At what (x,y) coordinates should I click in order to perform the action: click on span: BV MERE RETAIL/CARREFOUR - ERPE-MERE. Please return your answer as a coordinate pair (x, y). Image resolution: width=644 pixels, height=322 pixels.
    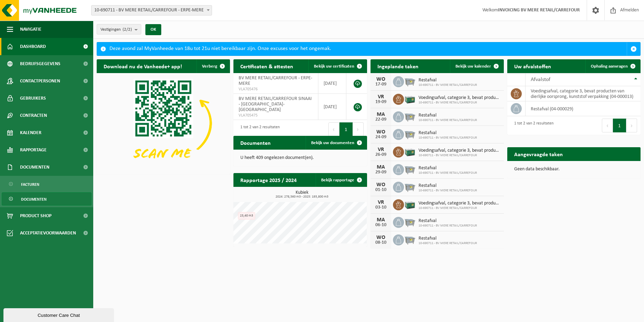
    Looking at the image, I should click on (275, 81).